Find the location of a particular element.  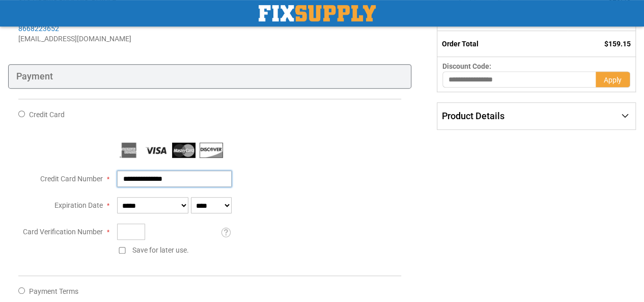

span: Product Details is located at coordinates (473, 115).